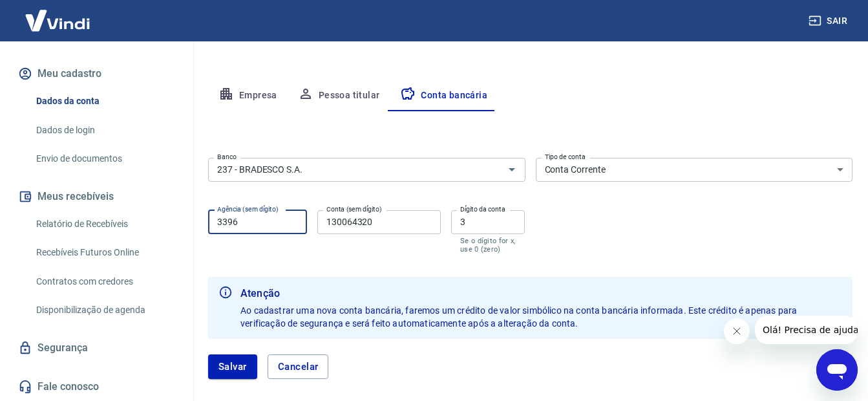  I want to click on button: Meus recebíveis, so click(96, 196).